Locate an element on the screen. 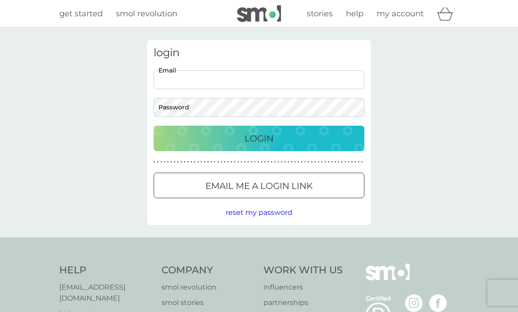 This screenshot has height=312, width=518. span: my account is located at coordinates (400, 14).